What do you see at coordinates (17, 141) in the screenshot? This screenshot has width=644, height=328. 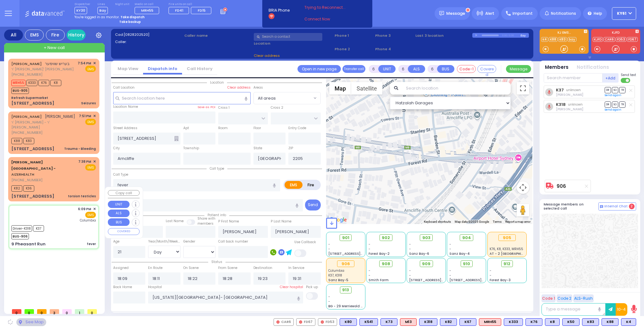 I see `span: K88` at bounding box center [17, 141].